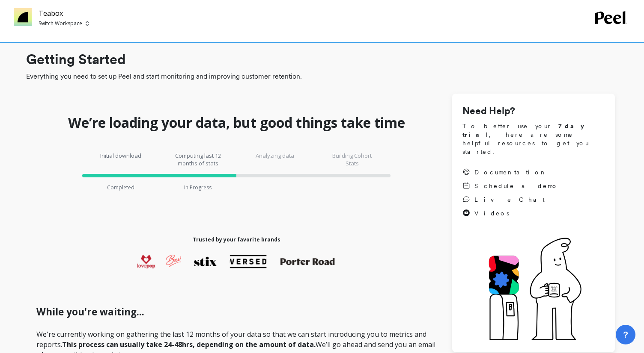  What do you see at coordinates (510, 173) in the screenshot?
I see `a: Documentation` at bounding box center [510, 173].